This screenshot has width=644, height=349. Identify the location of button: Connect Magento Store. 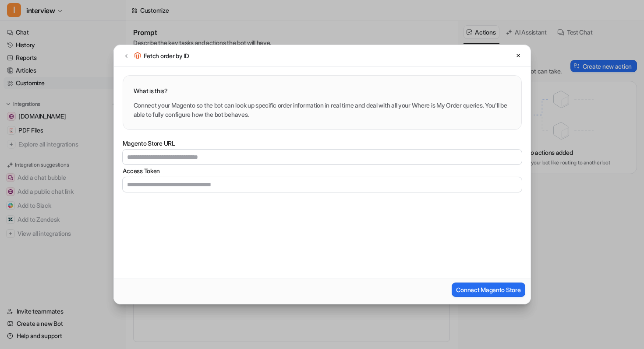
(488, 290).